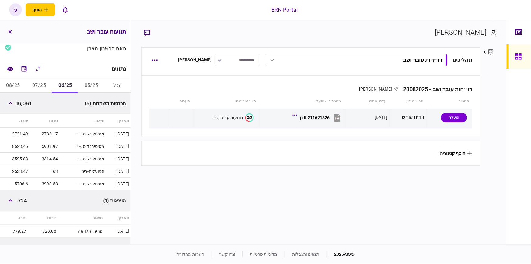  Describe the element at coordinates (16, 10) in the screenshot. I see `div: ע` at that location.